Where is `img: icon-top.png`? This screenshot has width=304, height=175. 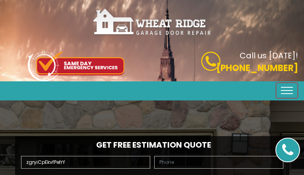
img: icon-top.png is located at coordinates (76, 66).